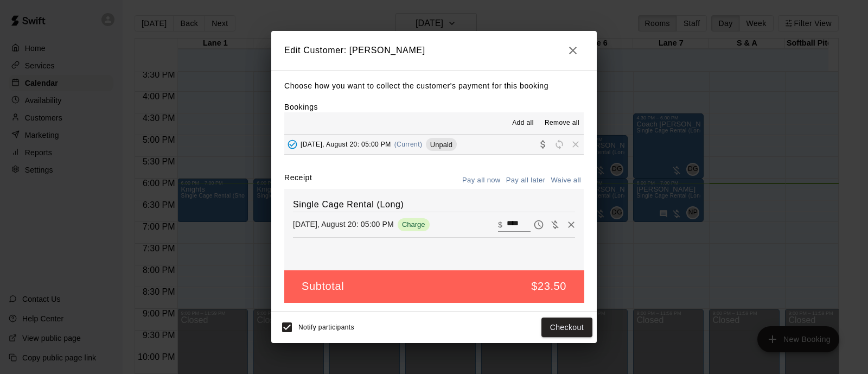 The width and height of the screenshot is (868, 374). What do you see at coordinates (326, 327) in the screenshot?
I see `span: Notify participants` at bounding box center [326, 327].